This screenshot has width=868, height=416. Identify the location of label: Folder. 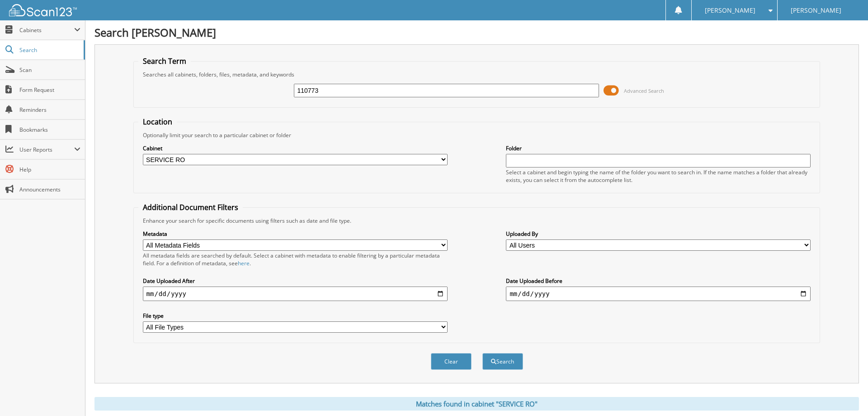
(658, 148).